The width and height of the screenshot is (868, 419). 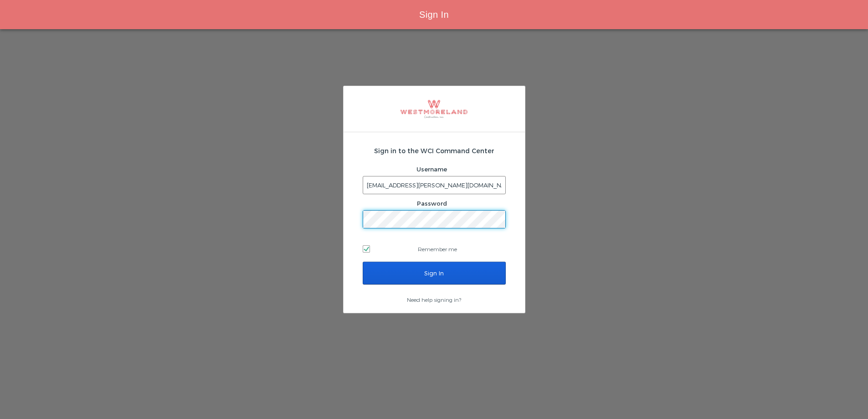 What do you see at coordinates (434, 249) in the screenshot?
I see `label: Remember me` at bounding box center [434, 249].